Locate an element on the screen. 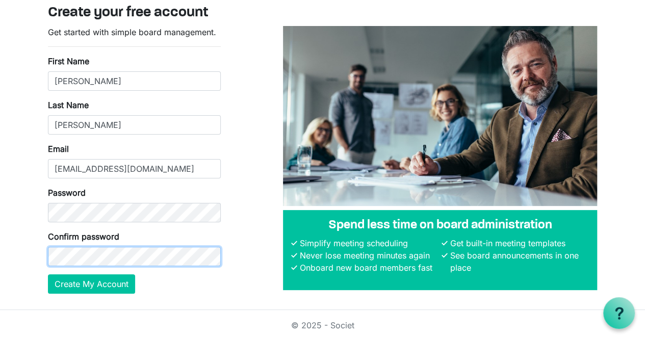  h3: Create your free account is located at coordinates (323, 13).